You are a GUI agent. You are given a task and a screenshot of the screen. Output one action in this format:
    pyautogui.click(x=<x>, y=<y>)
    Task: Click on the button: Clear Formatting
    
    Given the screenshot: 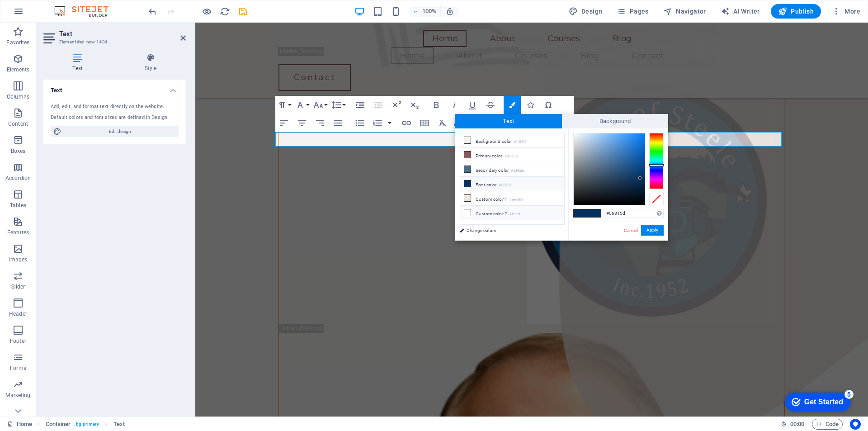 What is the action you would take?
    pyautogui.click(x=443, y=123)
    